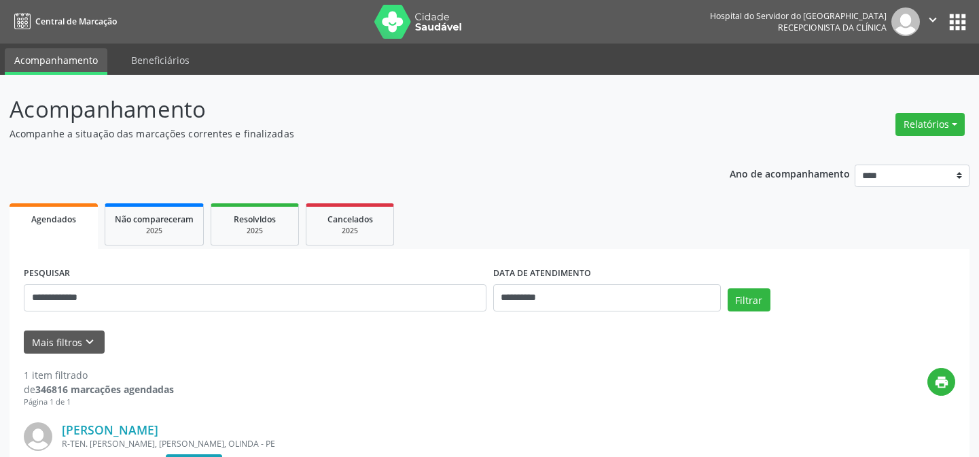  Describe the element at coordinates (99, 374) in the screenshot. I see `div: 1 item filtrado` at that location.